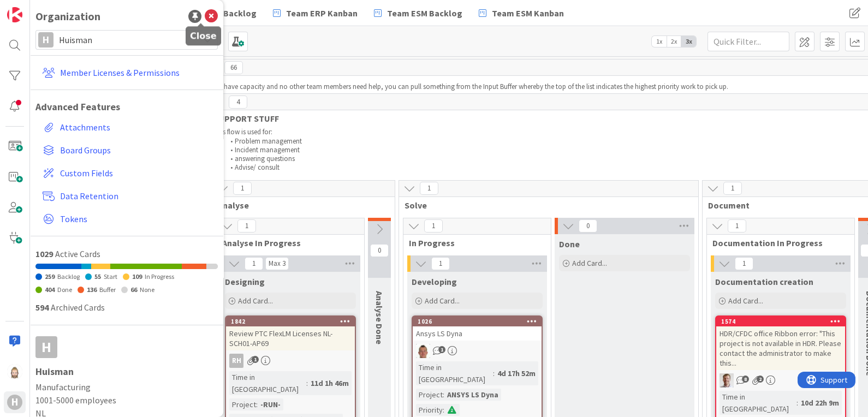 This screenshot has height=417, width=868. What do you see at coordinates (244, 281) in the screenshot?
I see `span: Designing` at bounding box center [244, 281].